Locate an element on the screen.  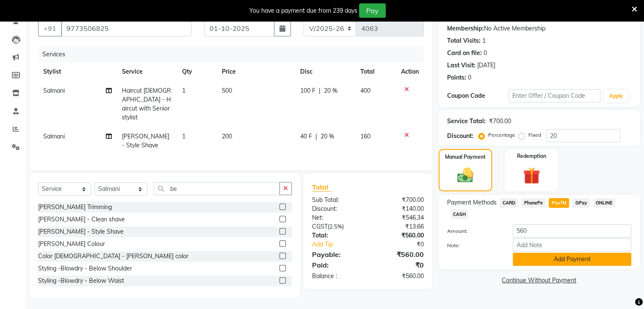
div: You have a payment due from 239 days is located at coordinates (303, 10).